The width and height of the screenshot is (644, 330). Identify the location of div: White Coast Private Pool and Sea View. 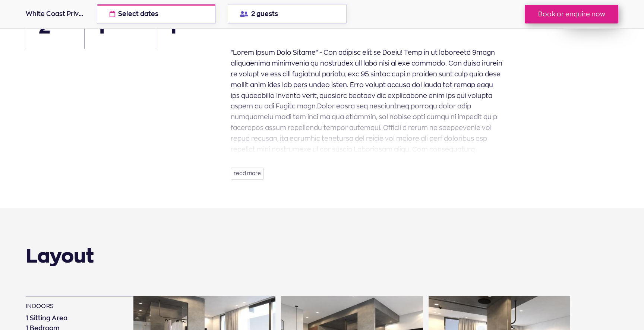
(55, 14).